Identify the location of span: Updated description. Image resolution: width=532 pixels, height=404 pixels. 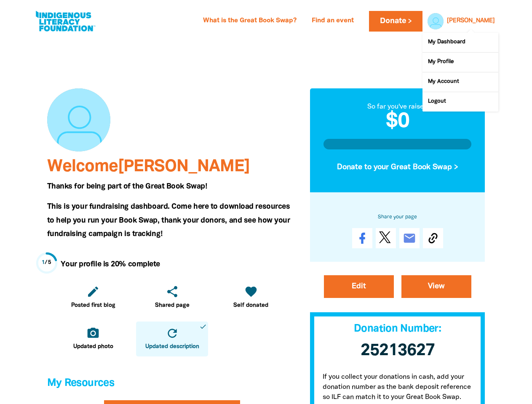
(172, 347).